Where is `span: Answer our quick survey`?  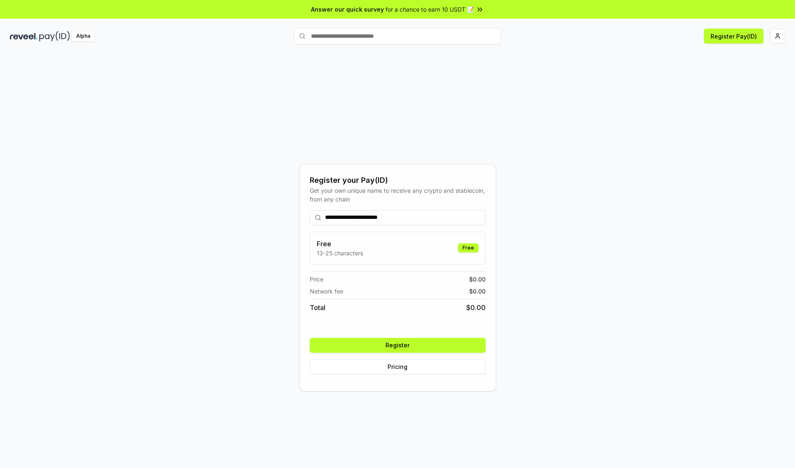
span: Answer our quick survey is located at coordinates (348, 9).